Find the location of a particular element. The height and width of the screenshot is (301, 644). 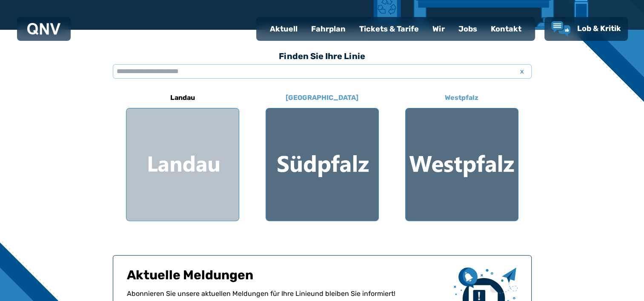

a: Tickets & Tarife is located at coordinates (389, 29).